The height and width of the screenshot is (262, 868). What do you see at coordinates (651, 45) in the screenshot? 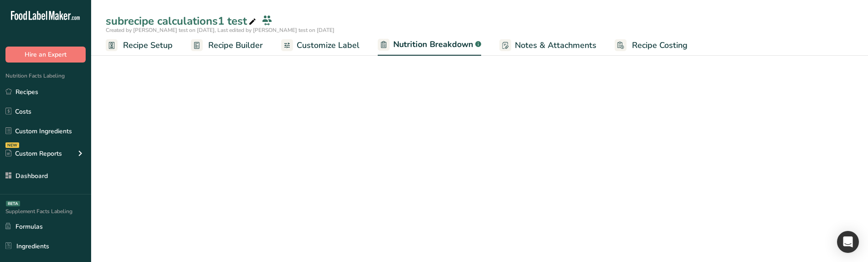
I see `a: Recipe Costing` at bounding box center [651, 45].